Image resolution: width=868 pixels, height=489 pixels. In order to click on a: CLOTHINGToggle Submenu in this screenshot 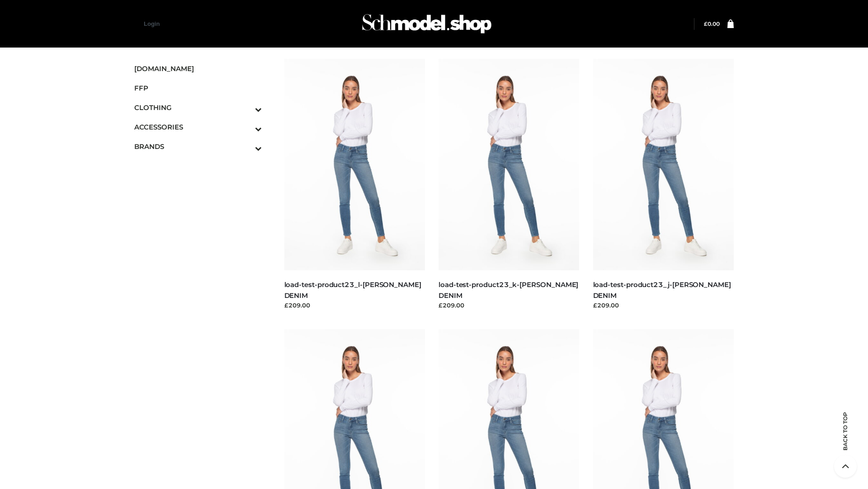, I will do `click(198, 107)`.